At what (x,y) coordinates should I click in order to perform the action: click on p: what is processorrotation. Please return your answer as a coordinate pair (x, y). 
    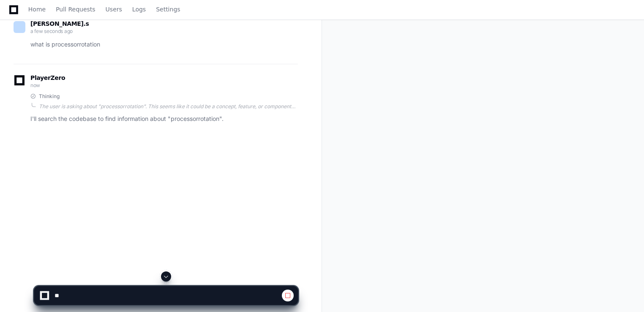
    Looking at the image, I should click on (164, 44).